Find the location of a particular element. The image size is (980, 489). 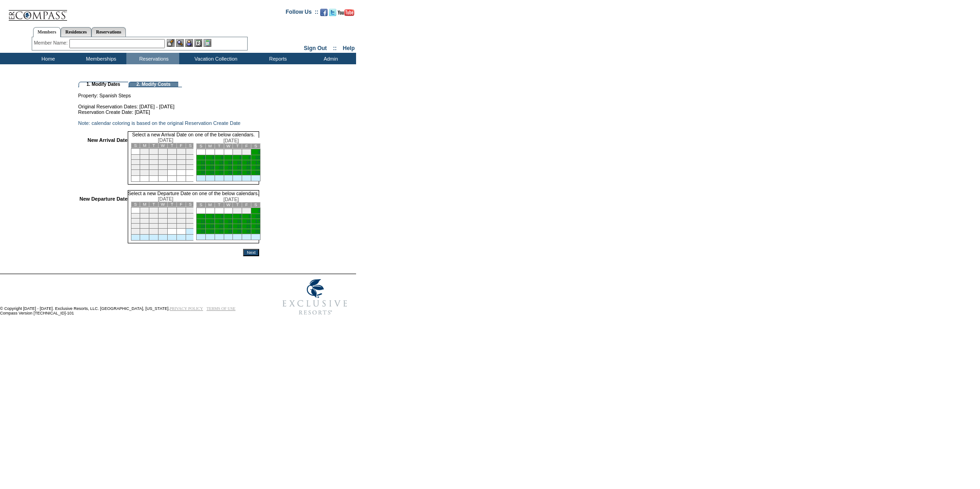

a: 30 is located at coordinates (248, 172).